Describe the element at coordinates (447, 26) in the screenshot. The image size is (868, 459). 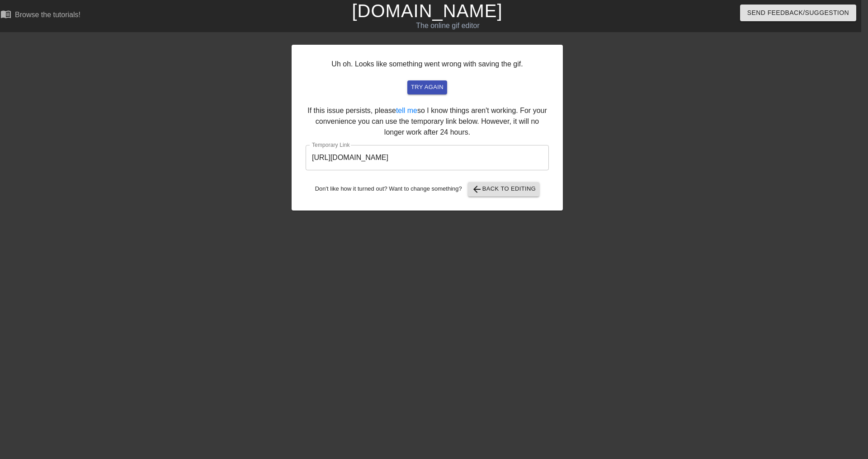
I see `div: The online gif editor` at that location.